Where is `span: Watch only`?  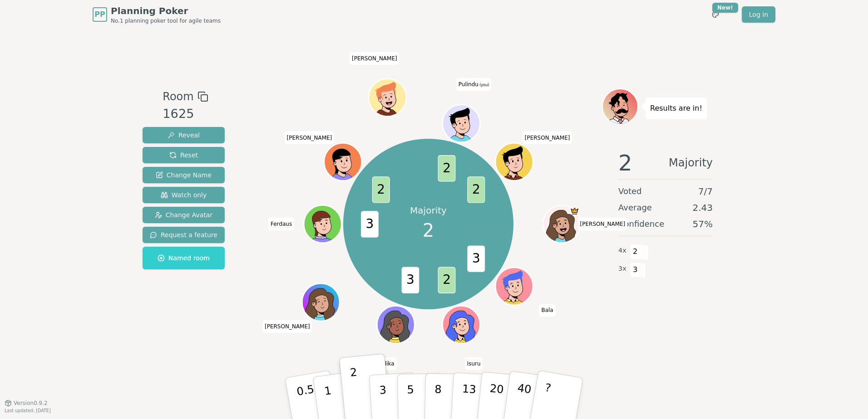 span: Watch only is located at coordinates (183, 195).